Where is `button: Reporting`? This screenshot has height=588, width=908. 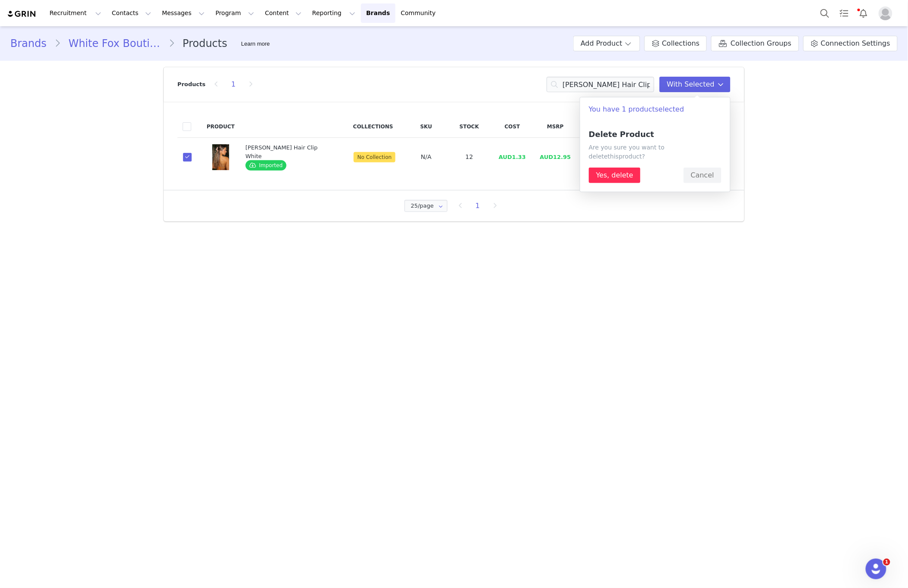
button: Reporting is located at coordinates (334, 13).